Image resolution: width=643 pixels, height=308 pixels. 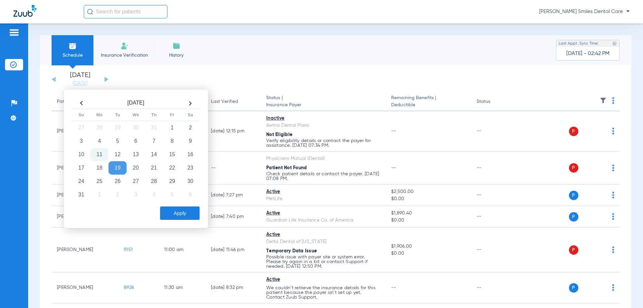 I want to click on td: 11:00 AM, so click(x=182, y=250).